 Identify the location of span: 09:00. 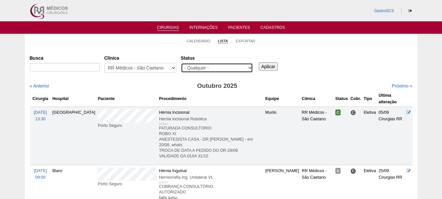
(40, 177).